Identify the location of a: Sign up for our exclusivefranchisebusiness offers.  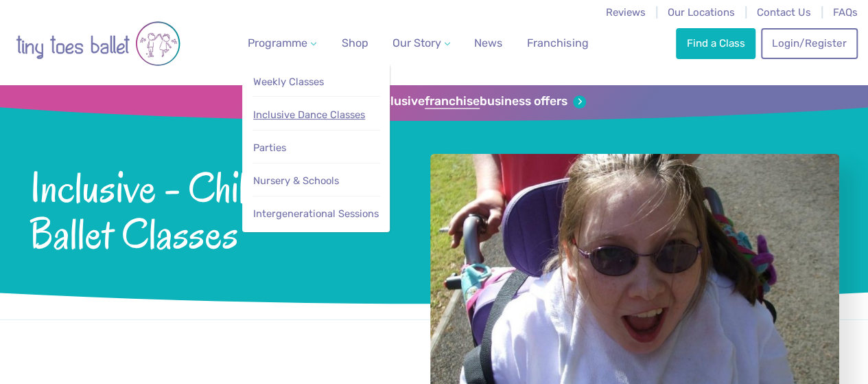
(434, 102).